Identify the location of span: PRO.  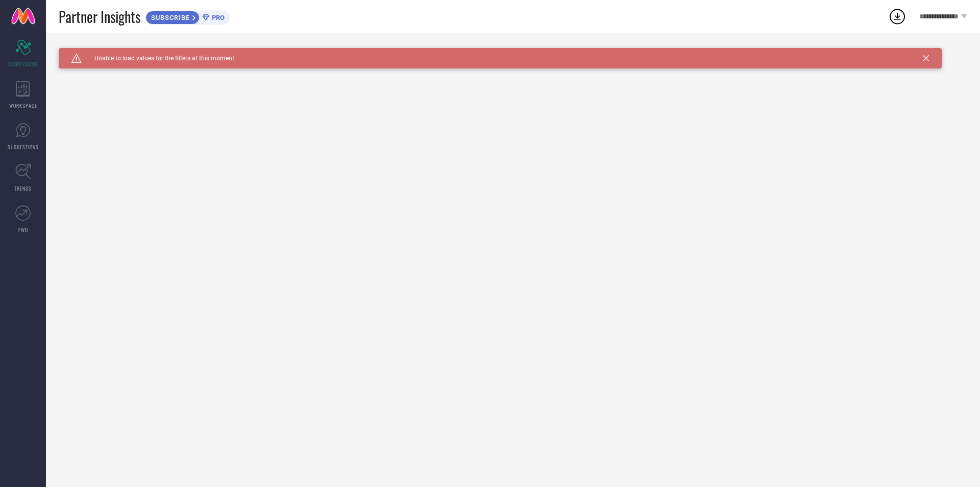
(217, 18).